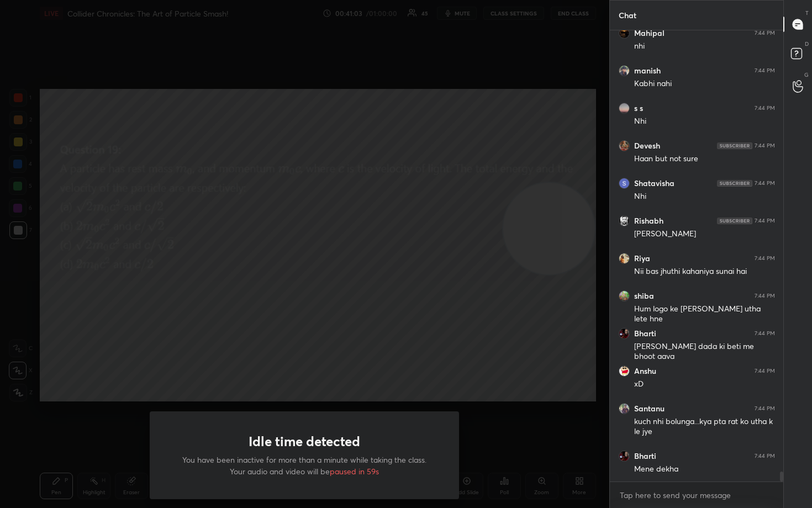  Describe the element at coordinates (624, 71) in the screenshot. I see `img: 422ae5d6a7db45eea3bcad5480f7f67d.jpg` at that location.